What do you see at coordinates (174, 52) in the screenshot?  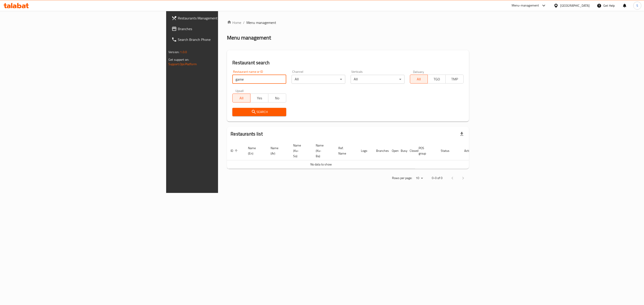 I see `span: Version:` at bounding box center [174, 52].